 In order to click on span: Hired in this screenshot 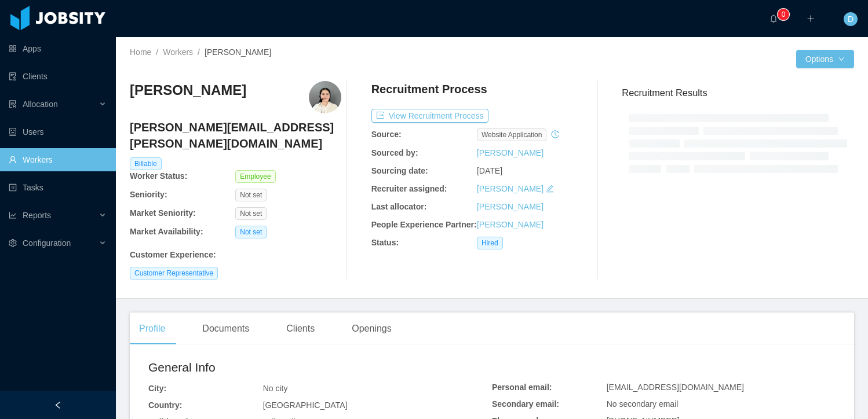, I will do `click(490, 243)`.